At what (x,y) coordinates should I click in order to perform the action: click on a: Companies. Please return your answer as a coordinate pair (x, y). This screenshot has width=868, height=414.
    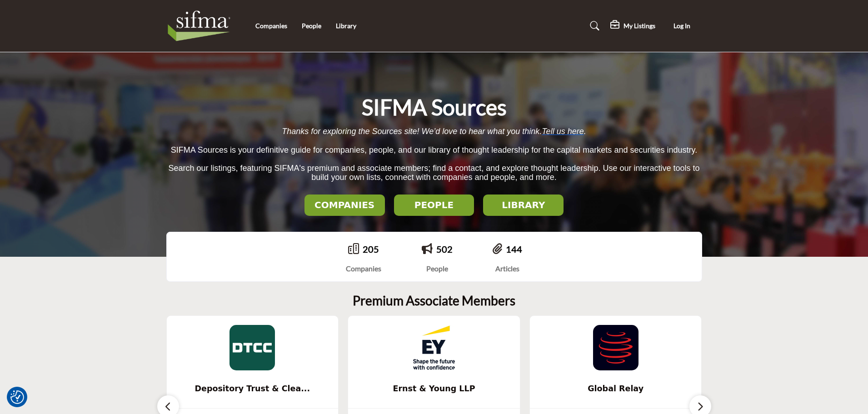
    Looking at the image, I should click on (272, 26).